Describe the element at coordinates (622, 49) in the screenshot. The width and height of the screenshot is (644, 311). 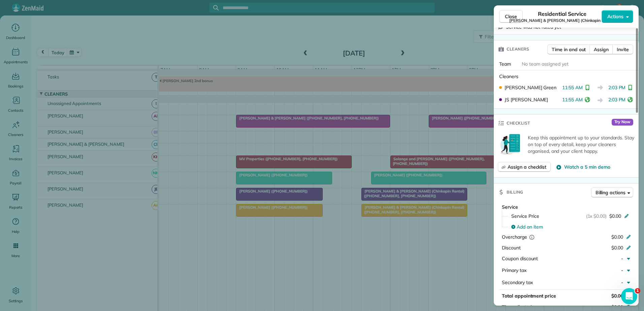
I see `button: Invite` at that location.